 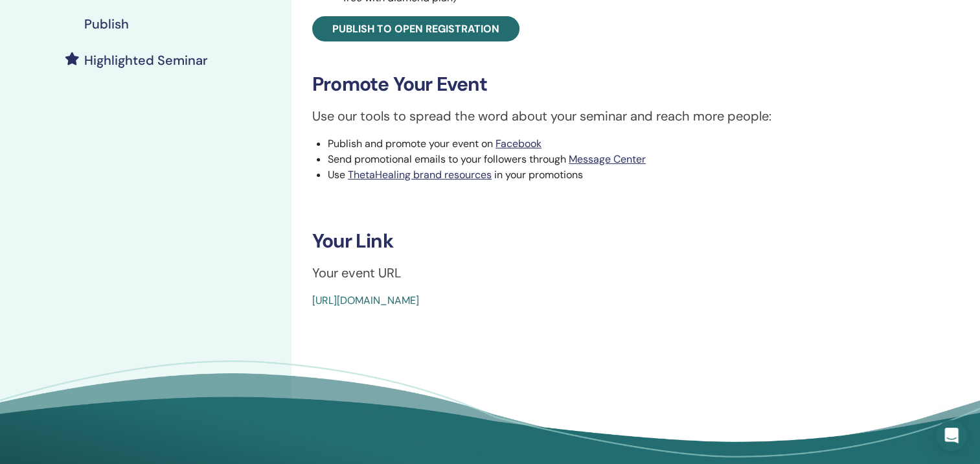 What do you see at coordinates (626, 175) in the screenshot?
I see `li: Use in your promotions` at bounding box center [626, 175].